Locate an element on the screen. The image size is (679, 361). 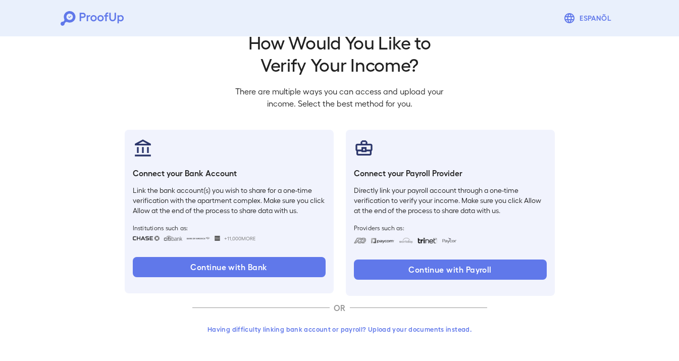
p: Link the bank account(s) you wish to share for a one-time verification with the apartment complex... is located at coordinates (229, 200).